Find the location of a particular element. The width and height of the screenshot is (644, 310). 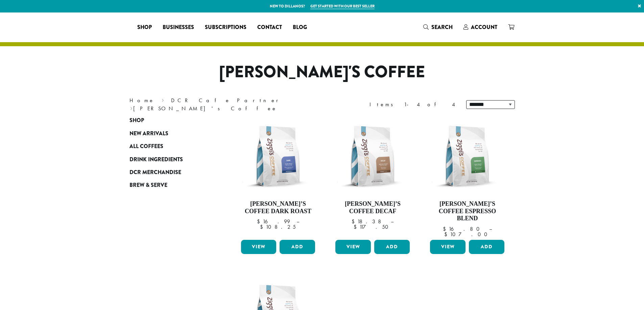

span: Account is located at coordinates (484, 27).